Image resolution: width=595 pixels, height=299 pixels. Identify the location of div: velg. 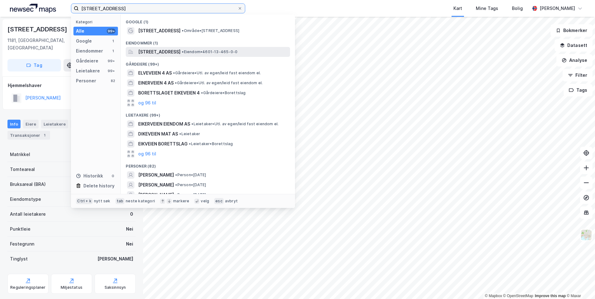
(205, 201).